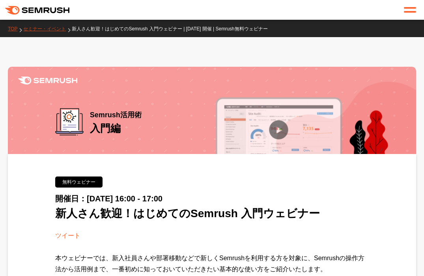 The height and width of the screenshot is (276, 424). What do you see at coordinates (105, 128) in the screenshot?
I see `span: 入門編` at bounding box center [105, 128].